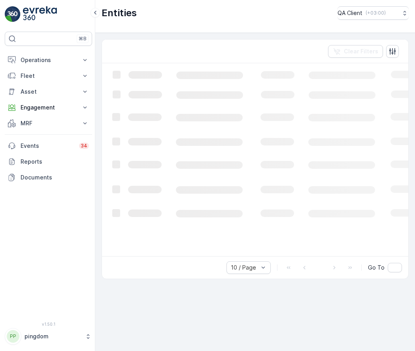 This screenshot has width=415, height=351. Describe the element at coordinates (48, 146) in the screenshot. I see `a: Events34` at that location.